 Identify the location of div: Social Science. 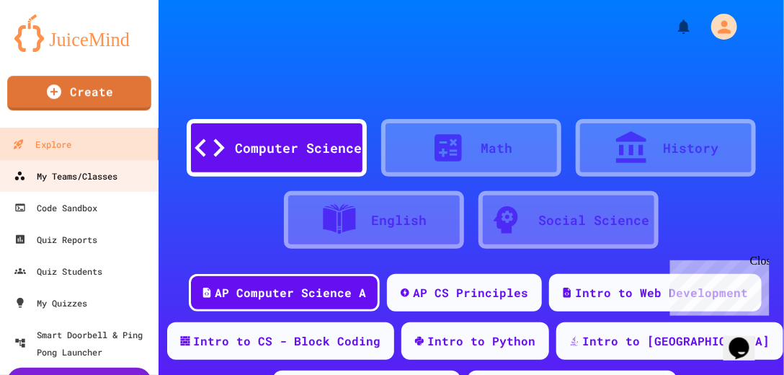
(593, 220).